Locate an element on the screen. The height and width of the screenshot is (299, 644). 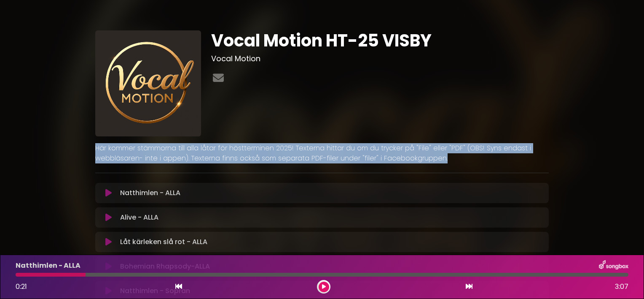
span: 0:21 is located at coordinates (21, 286).